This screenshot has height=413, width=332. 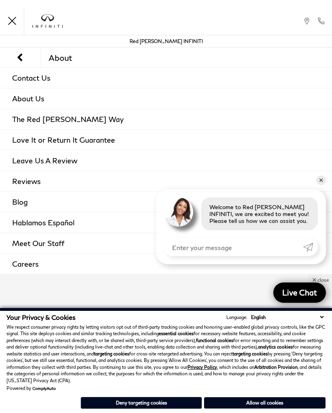 What do you see at coordinates (234, 247) in the screenshot?
I see `input: Enter your message` at bounding box center [234, 247].